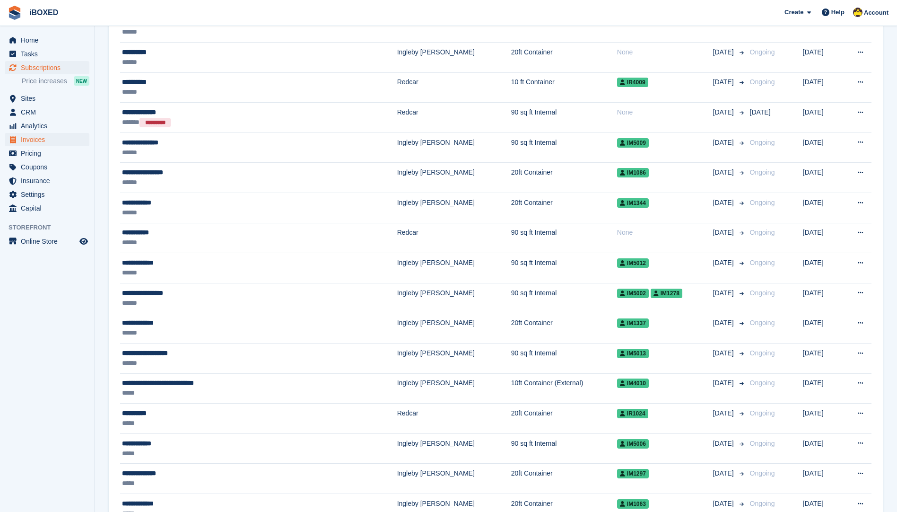 Image resolution: width=897 pixels, height=512 pixels. What do you see at coordinates (858, 12) in the screenshot?
I see `img: Katie Brown` at bounding box center [858, 12].